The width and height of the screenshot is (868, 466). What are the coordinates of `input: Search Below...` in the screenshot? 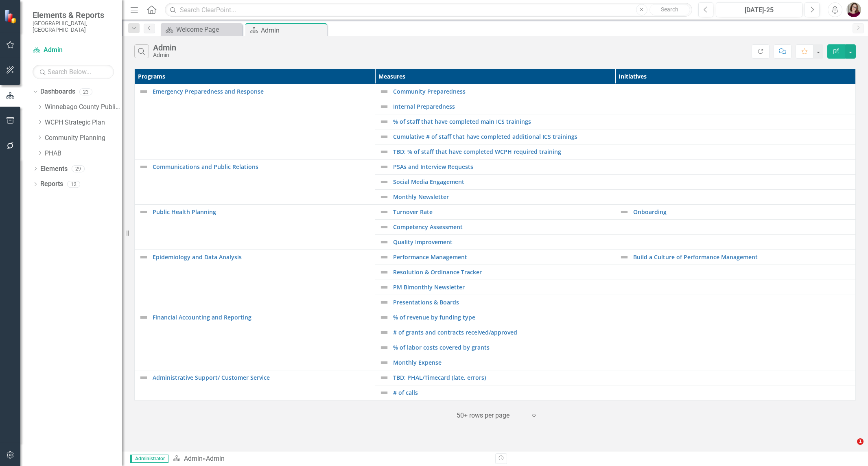 It's located at (73, 72).